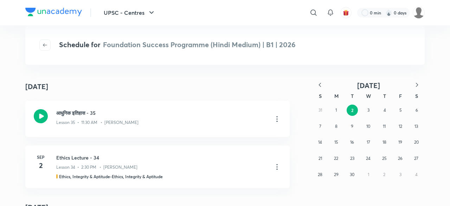 This screenshot has width=450, height=206. I want to click on button: September 7, 2025, so click(320, 126).